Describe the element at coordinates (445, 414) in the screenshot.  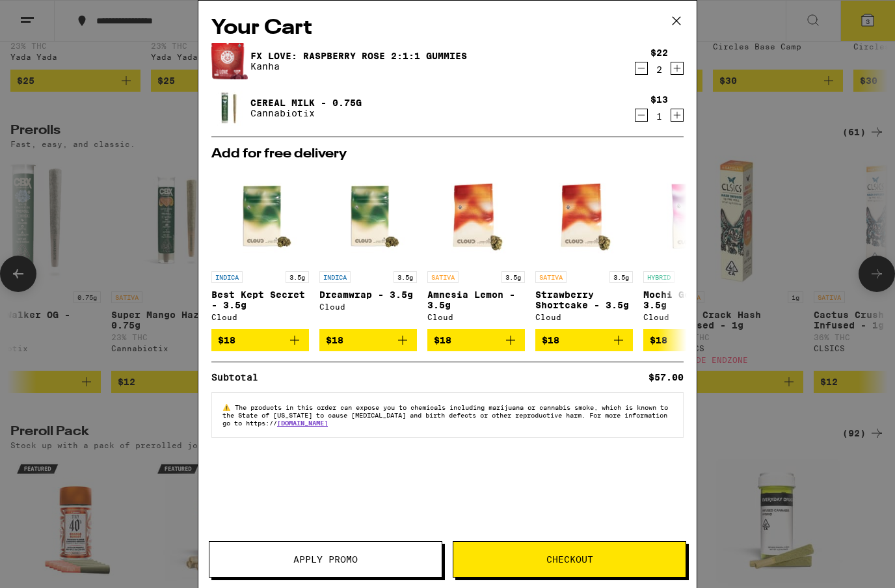
I see `span: The products in this order can expose you to chemicals including marijuana or cannabis smoke, whi...` at that location.